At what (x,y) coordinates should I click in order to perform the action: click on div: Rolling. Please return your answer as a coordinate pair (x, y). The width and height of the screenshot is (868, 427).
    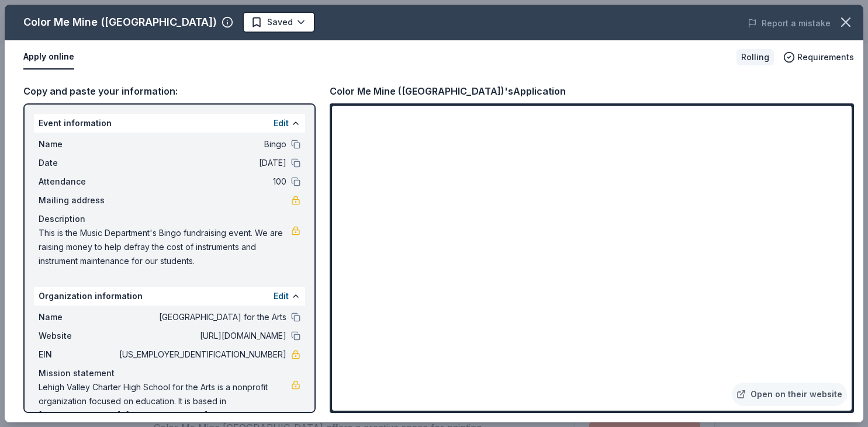
    Looking at the image, I should click on (755, 57).